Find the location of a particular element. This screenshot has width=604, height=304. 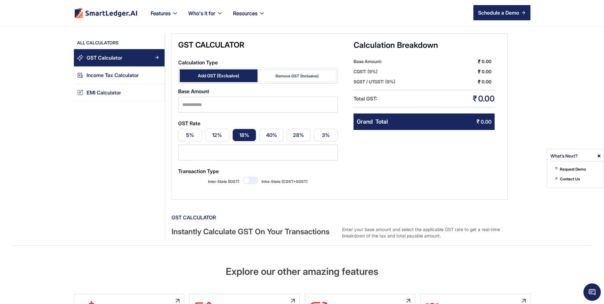

div: Chat Widget is located at coordinates (592, 292).